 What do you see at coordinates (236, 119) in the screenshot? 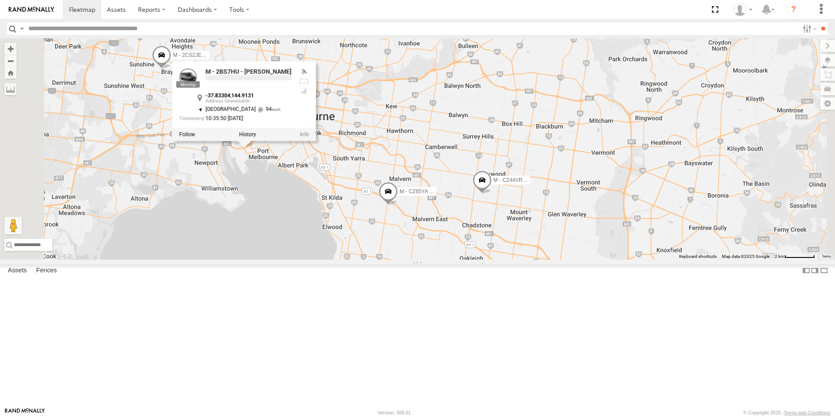
I see `div: Date/time of location update` at bounding box center [236, 119].